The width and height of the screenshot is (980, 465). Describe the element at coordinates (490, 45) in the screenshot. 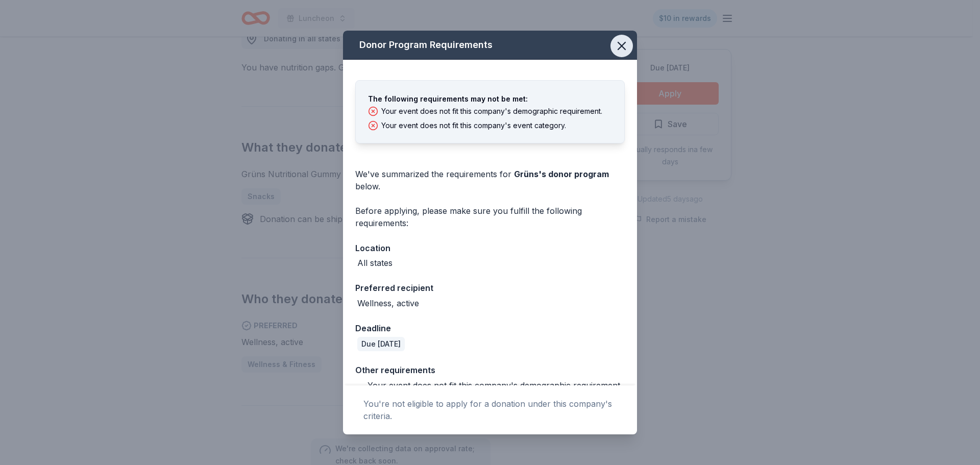

I see `div: Donor Program Requirements` at that location.